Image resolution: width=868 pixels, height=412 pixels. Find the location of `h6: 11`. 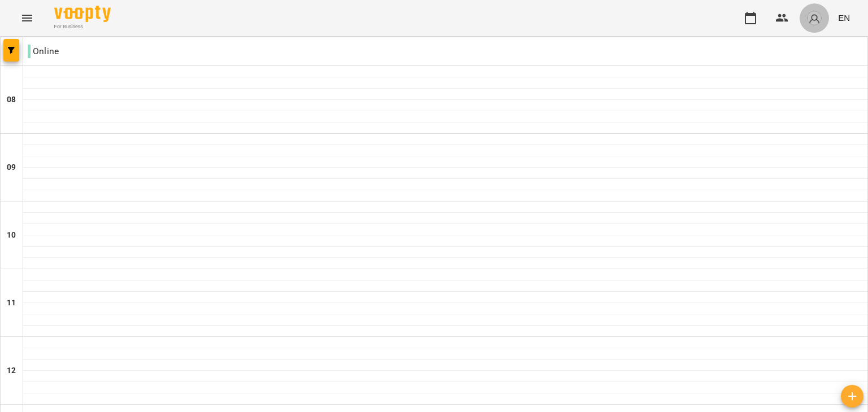

h6: 11 is located at coordinates (11, 304).